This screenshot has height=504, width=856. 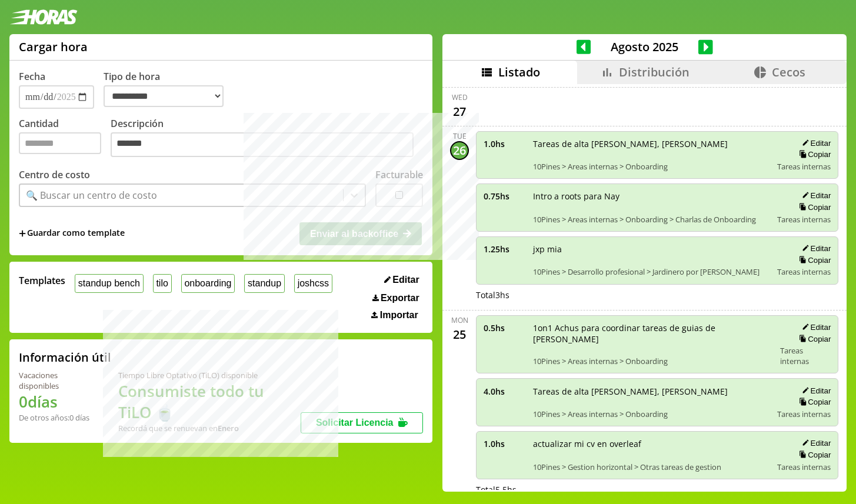 I want to click on span: actualizar mi cv en overleaf, so click(x=651, y=443).